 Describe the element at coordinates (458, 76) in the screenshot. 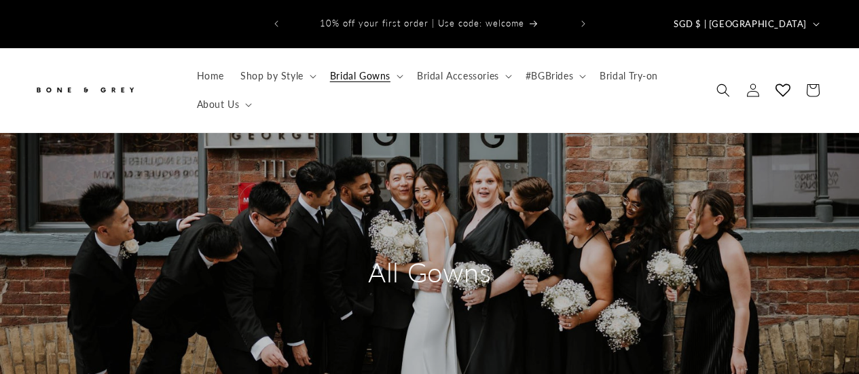

I see `span: Bridal Accessories` at that location.